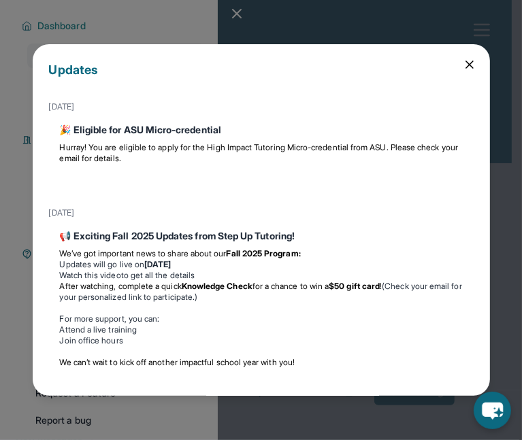  I want to click on a: Attend a live training, so click(99, 329).